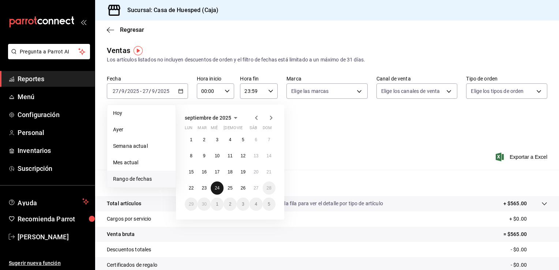 The width and height of the screenshot is (559, 270). I want to click on button: 22 de septiembre de 2025, so click(191, 188).